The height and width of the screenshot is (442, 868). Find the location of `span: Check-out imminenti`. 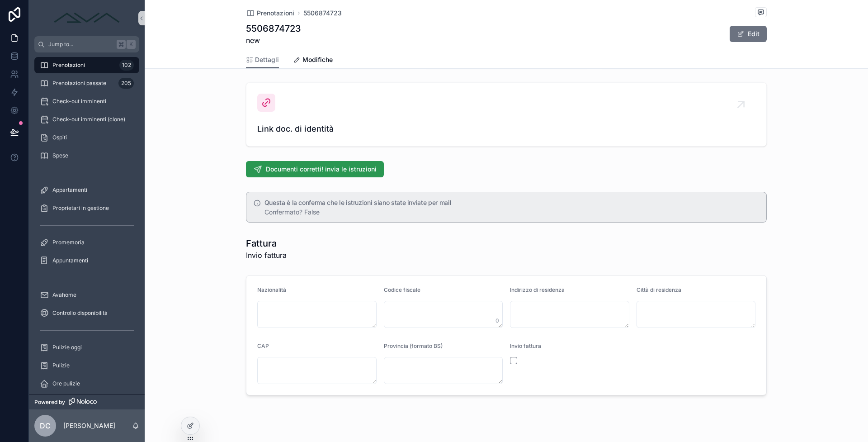

span: Check-out imminenti is located at coordinates (80, 102).